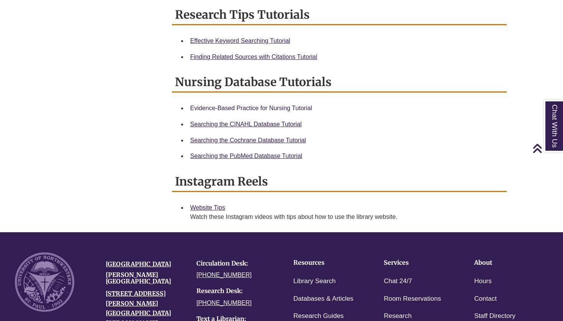 Image resolution: width=563 pixels, height=321 pixels. What do you see at coordinates (398, 281) in the screenshot?
I see `a: Chat 24/7` at bounding box center [398, 281].